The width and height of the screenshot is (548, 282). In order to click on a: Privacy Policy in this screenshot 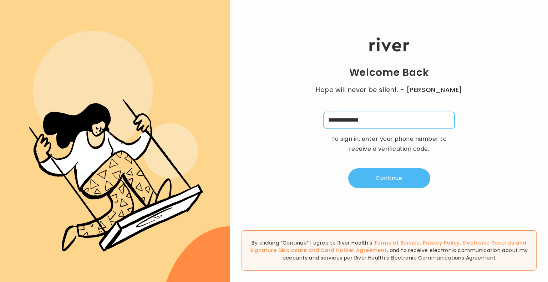, I will do `click(441, 243)`.